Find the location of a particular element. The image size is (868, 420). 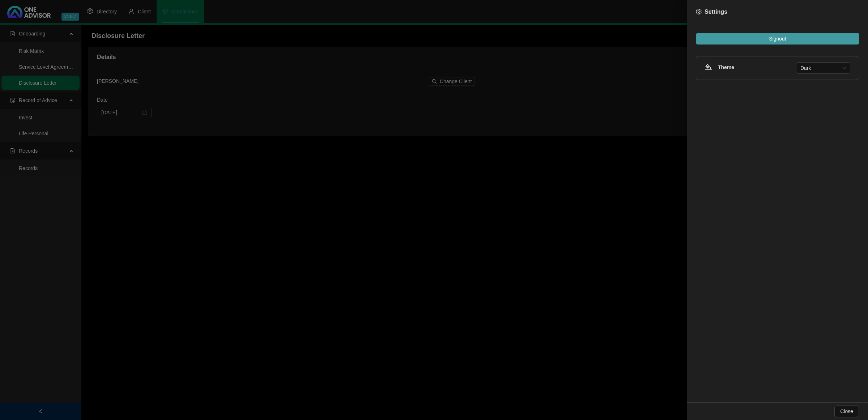

span: Close is located at coordinates (847, 412).